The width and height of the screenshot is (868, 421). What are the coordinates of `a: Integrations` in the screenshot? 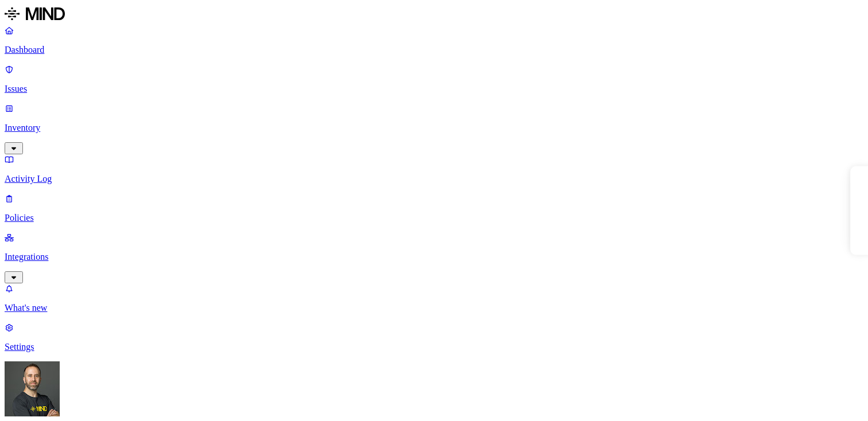 It's located at (434, 257).